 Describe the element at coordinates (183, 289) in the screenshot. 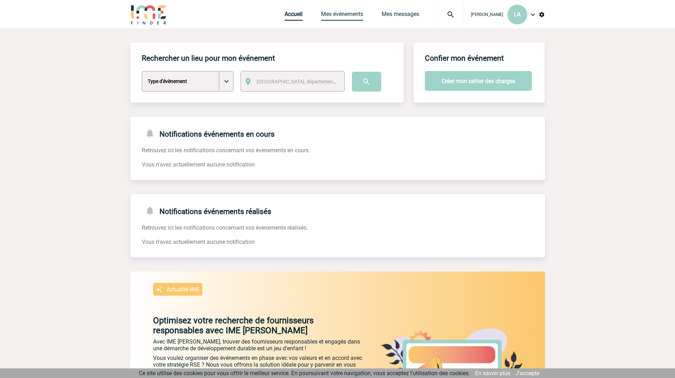

I see `p: Actualité IME` at that location.